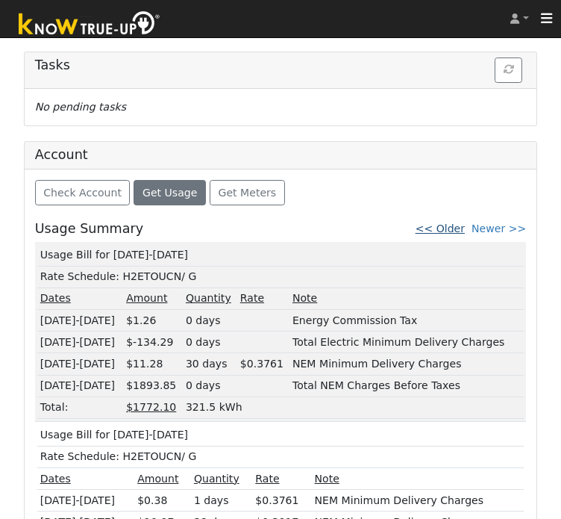  Describe the element at coordinates (169, 193) in the screenshot. I see `span: Get Usage` at that location.